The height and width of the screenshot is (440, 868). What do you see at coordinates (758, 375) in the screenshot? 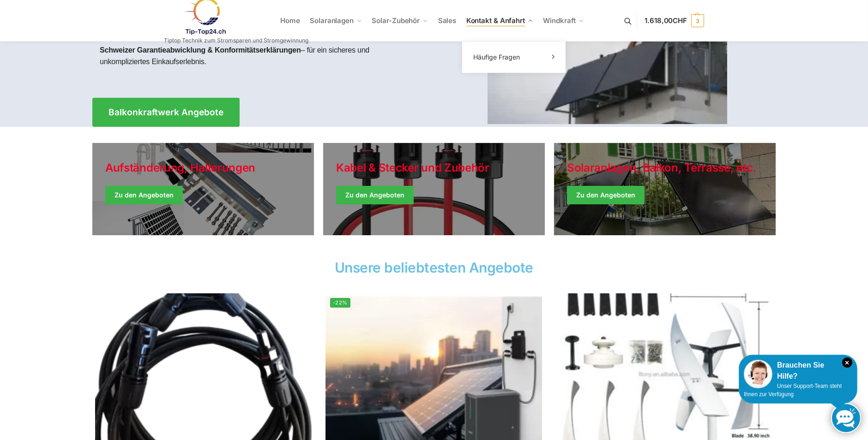
I see `img: Customer service` at bounding box center [758, 375].